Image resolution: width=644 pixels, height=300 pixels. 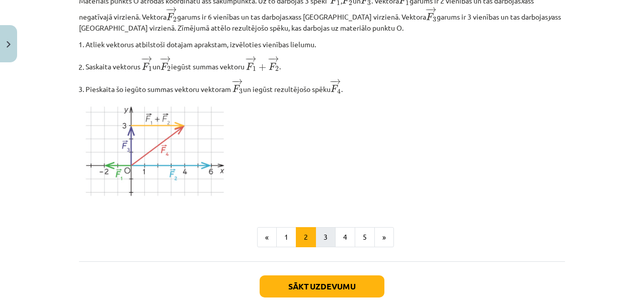 I want to click on button: Sākt uzdevumu, so click(x=322, y=286).